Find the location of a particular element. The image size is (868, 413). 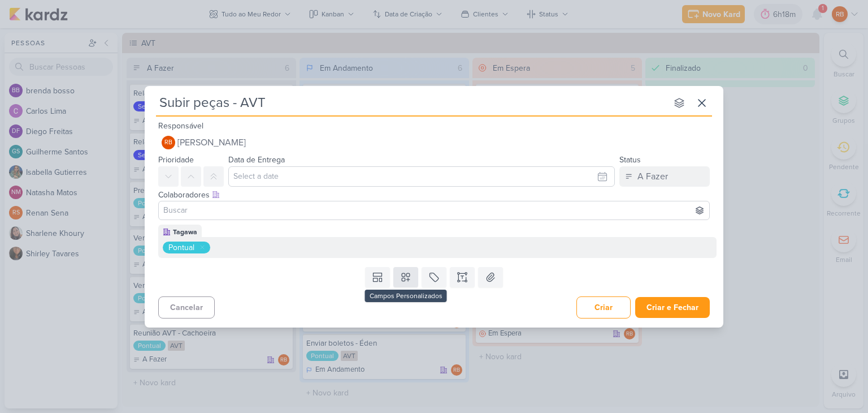

label: Data de Entrega is located at coordinates (256, 159).